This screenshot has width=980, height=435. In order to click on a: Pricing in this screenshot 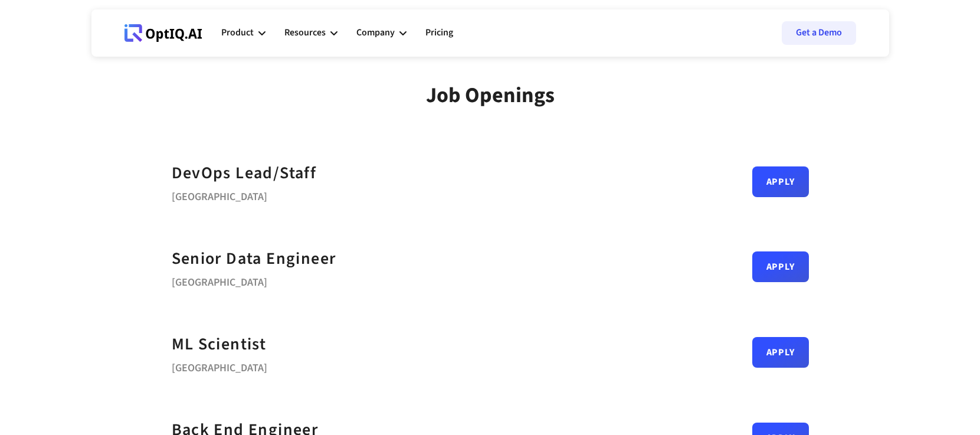, I will do `click(439, 33)`.